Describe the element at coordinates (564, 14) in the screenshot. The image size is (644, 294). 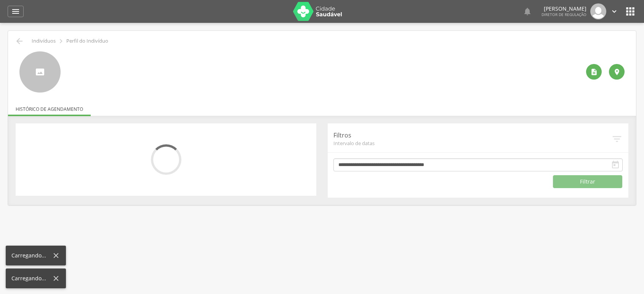
I see `span: Diretor de regulação` at that location.